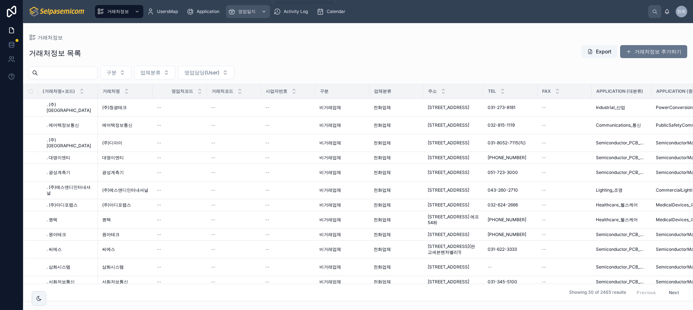 The image size is (693, 310). What do you see at coordinates (112, 73) in the screenshot?
I see `span: 구분` at bounding box center [112, 73].